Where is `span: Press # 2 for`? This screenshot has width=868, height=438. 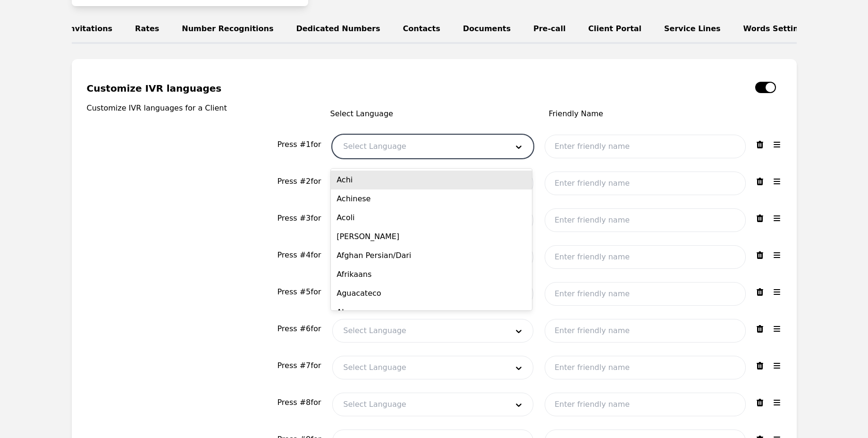 span: Press # 2 for is located at coordinates (299, 182).